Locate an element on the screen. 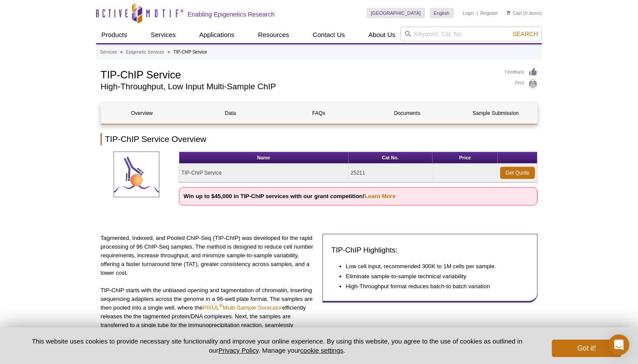  a: Learn More is located at coordinates (380, 196).